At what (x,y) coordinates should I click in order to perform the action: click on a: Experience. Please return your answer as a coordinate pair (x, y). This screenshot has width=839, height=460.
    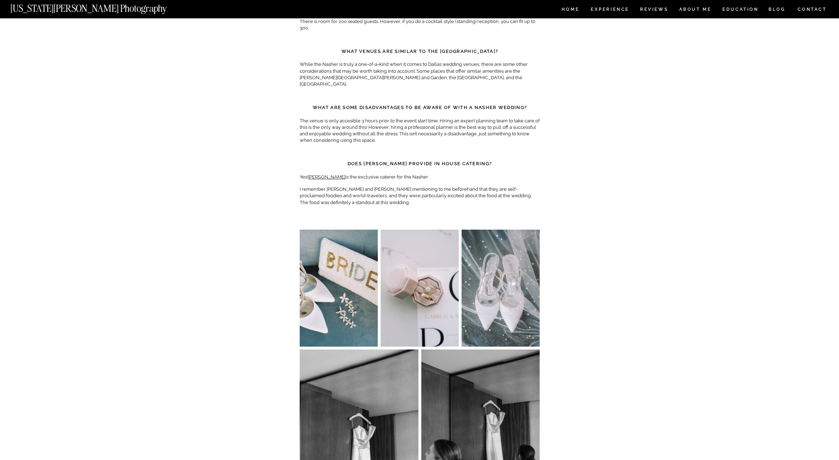
    Looking at the image, I should click on (609, 10).